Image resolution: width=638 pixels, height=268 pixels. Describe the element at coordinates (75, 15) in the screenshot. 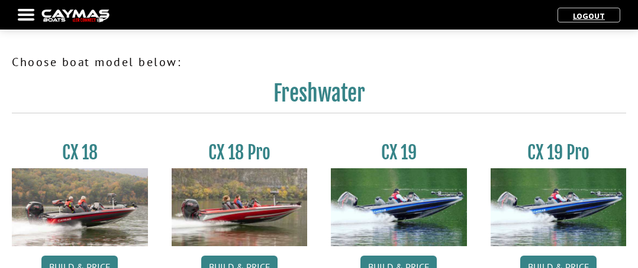

I see `img: caymas-dealer-connect-2ed40d3bc7270c1d8d7ffb4b79bf05adc795679939227970def78ec6f6c03838.gif` at that location.